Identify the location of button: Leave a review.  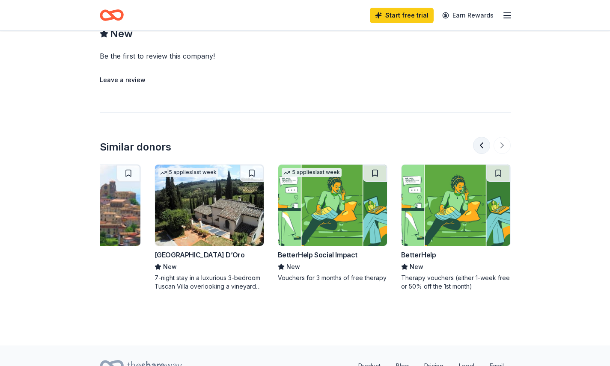
(122, 80).